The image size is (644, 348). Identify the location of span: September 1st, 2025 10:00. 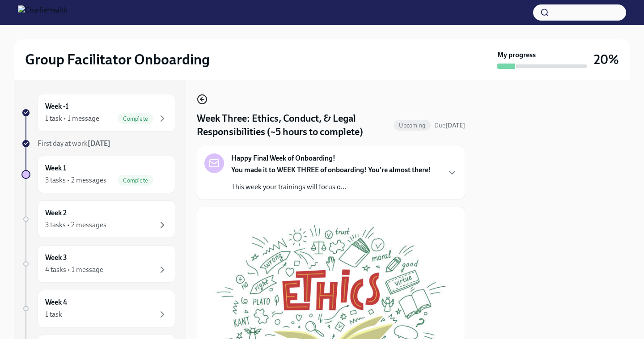
(449, 125).